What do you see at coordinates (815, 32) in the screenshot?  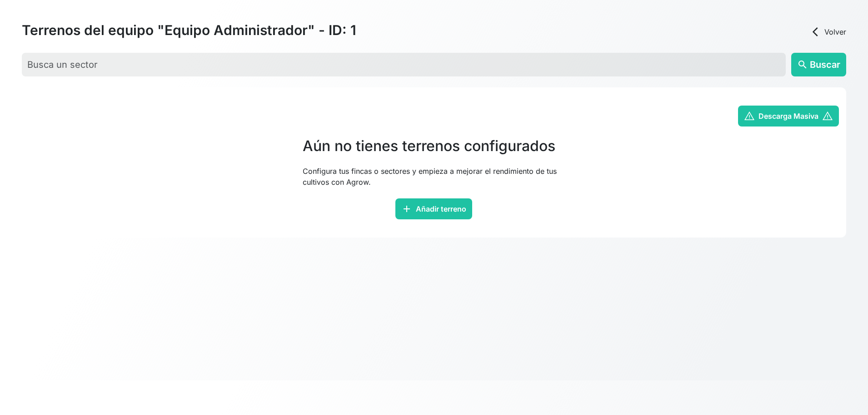 I see `span: arrow_back_ios` at bounding box center [815, 32].